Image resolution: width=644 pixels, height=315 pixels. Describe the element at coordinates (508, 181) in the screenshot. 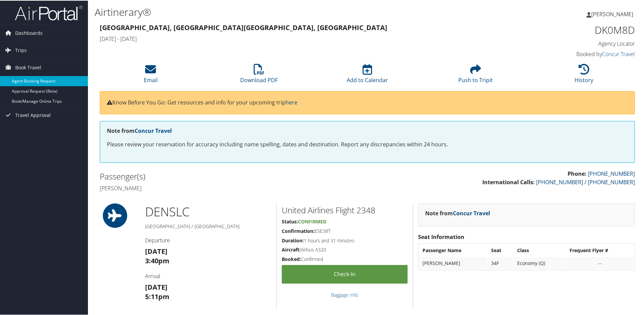

I see `strong: International Calls:` at that location.